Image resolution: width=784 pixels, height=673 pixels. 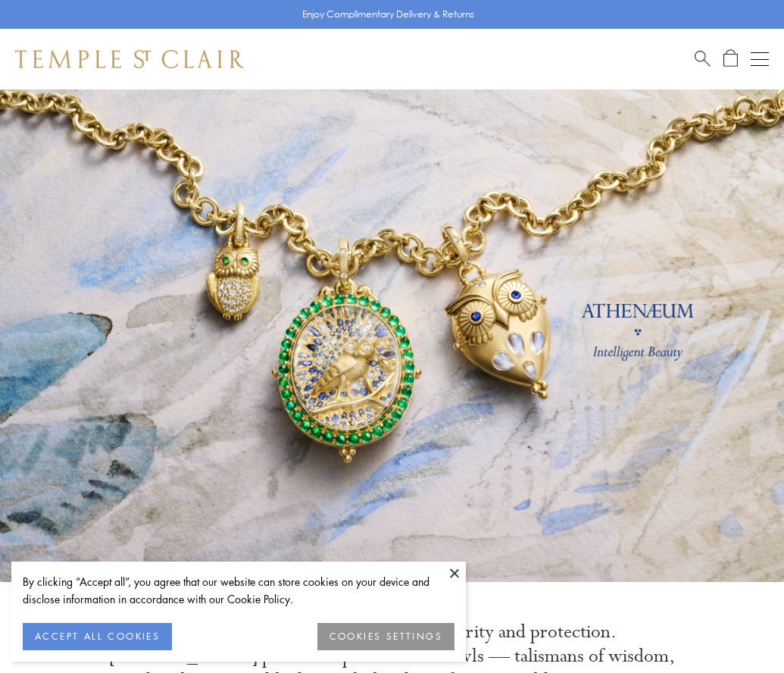 What do you see at coordinates (386, 636) in the screenshot?
I see `button: COOKIES SETTINGS` at bounding box center [386, 636].